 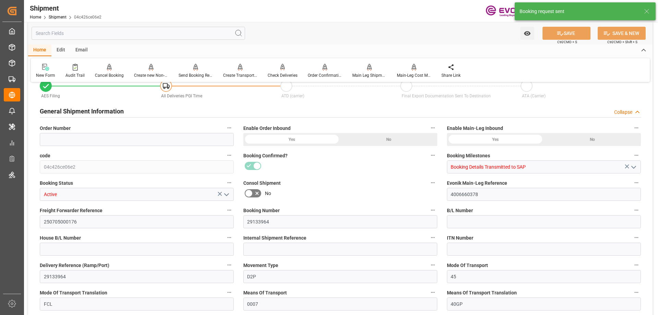 I want to click on button: House B/L Number, so click(x=229, y=238).